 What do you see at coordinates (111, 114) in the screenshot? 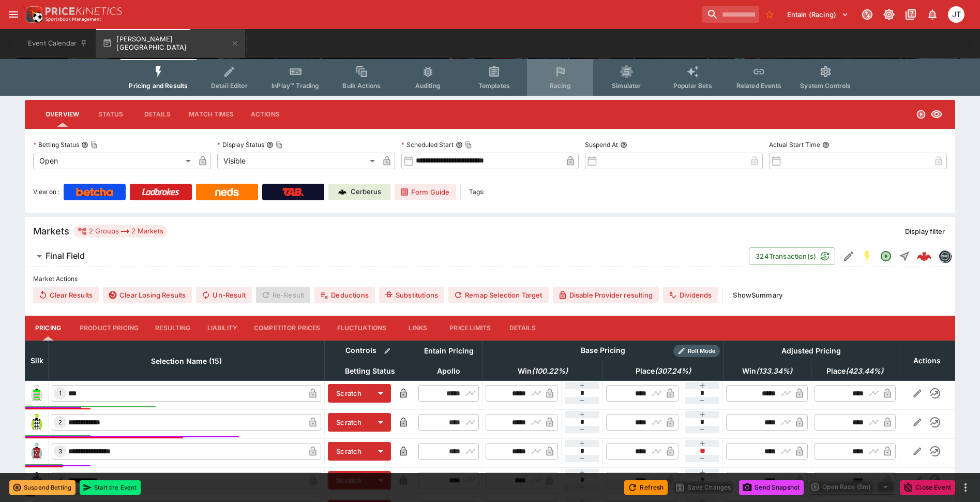
I see `button: Status` at bounding box center [111, 114].